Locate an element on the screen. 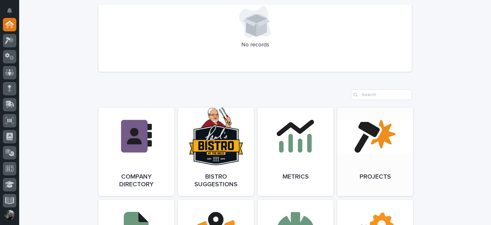  a: Projects is located at coordinates (375, 151).